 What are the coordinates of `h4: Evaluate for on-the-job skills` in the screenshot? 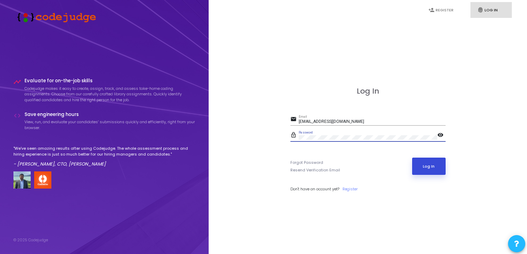 It's located at (110, 81).